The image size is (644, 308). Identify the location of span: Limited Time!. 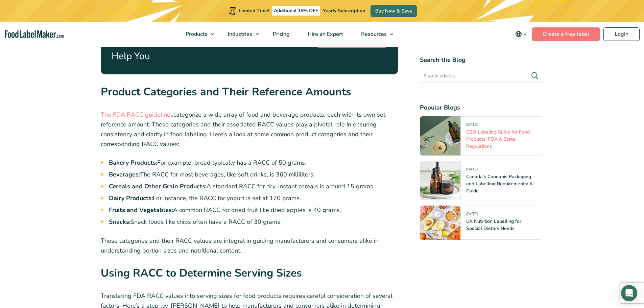
(254, 10).